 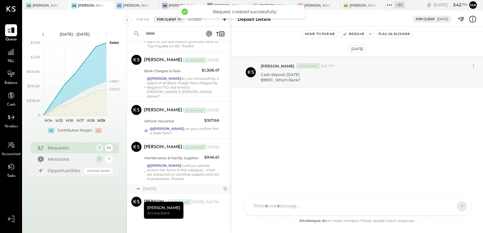 I want to click on div: Closed, so click(x=195, y=20).